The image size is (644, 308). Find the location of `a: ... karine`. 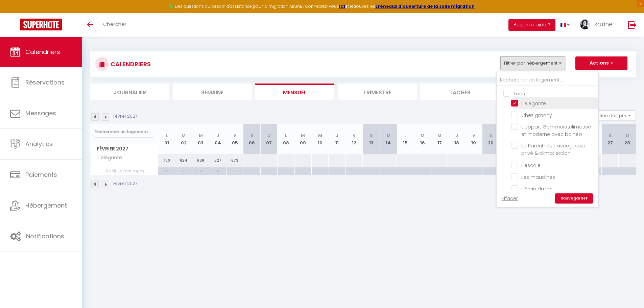

a: ... karine is located at coordinates (598, 25).